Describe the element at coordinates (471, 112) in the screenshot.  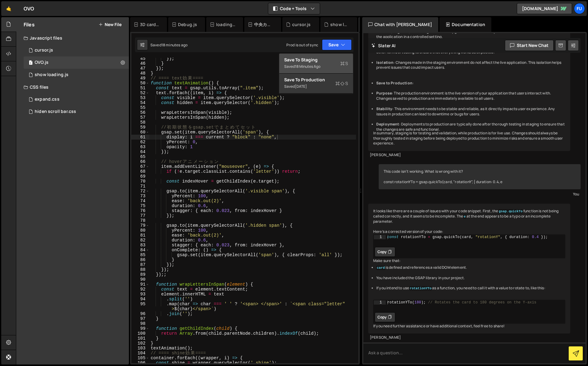
I see `li: : This environment needs to be stable and reliable, as it directly impacts user experience. Any i...` at that location.